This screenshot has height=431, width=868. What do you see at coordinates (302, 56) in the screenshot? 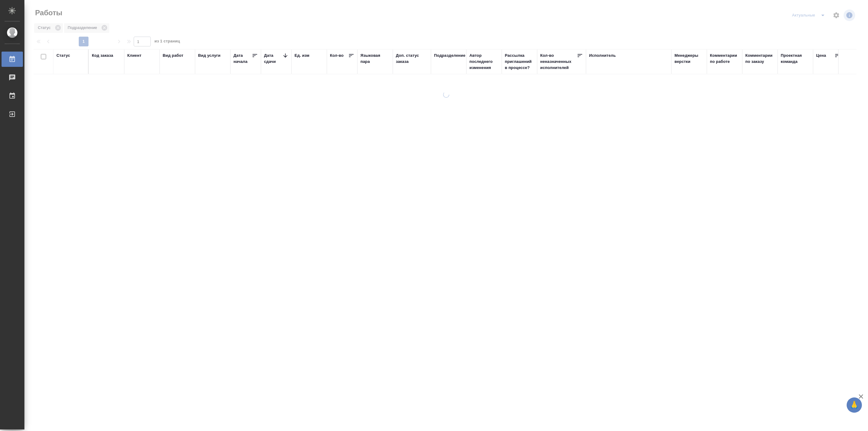
I see `div: Ед. изм` at bounding box center [302, 56].